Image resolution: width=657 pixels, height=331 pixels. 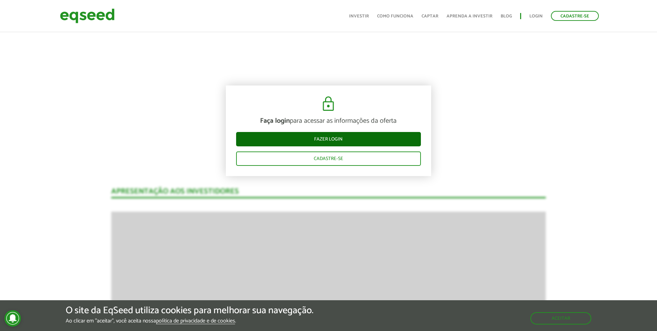 I want to click on strong: Faça login, so click(x=275, y=121).